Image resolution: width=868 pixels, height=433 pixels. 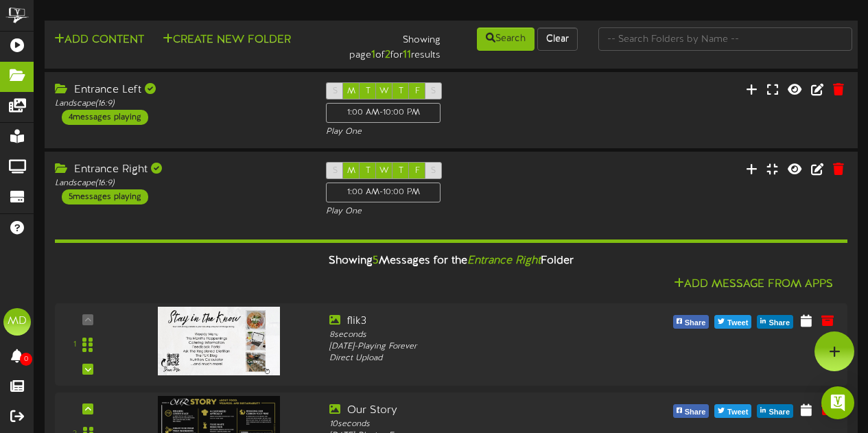 I want to click on div: Direct Upload, so click(x=484, y=358).